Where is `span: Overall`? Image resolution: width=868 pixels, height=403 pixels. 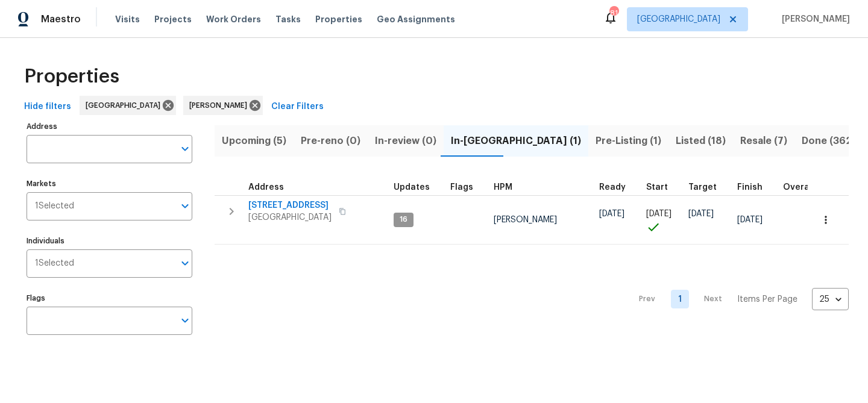
span: Overall is located at coordinates (799, 188).